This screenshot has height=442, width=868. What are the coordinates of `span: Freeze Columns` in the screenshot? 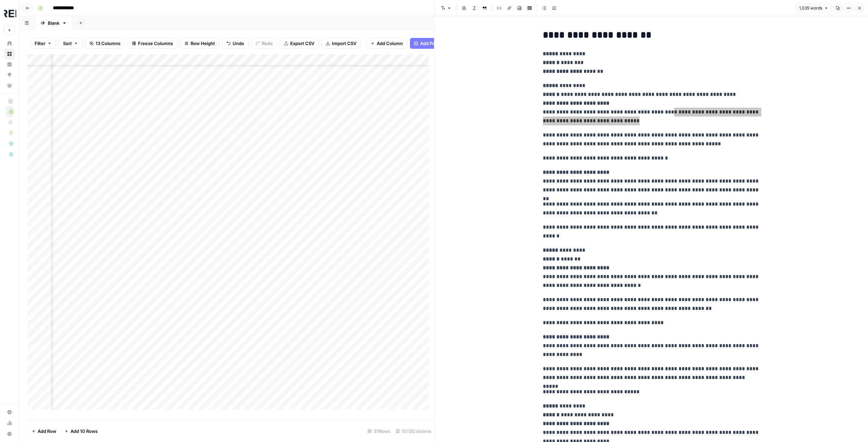 It's located at (155, 43).